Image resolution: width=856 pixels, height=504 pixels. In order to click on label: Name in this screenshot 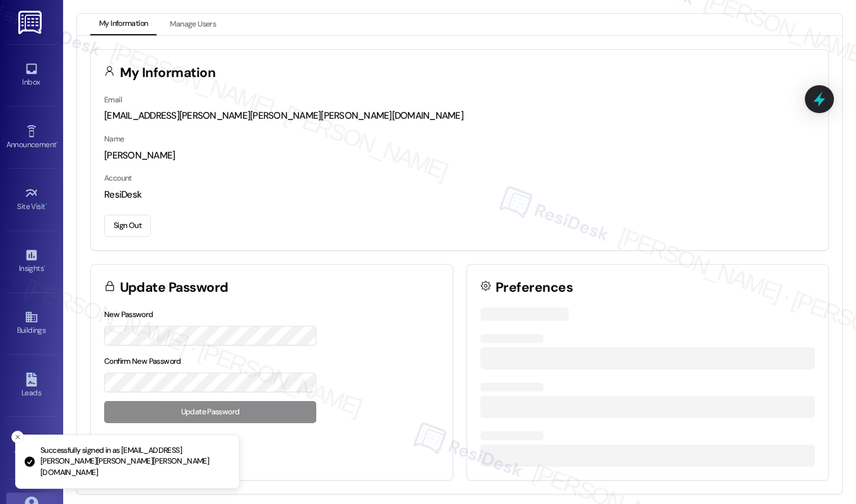, I will do `click(114, 138)`.